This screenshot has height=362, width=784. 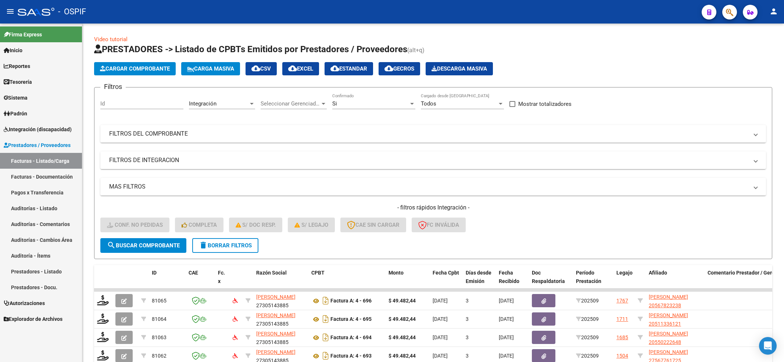 What do you see at coordinates (479, 281) in the screenshot?
I see `datatable-header-cell: Días desde Emisión` at bounding box center [479, 281].